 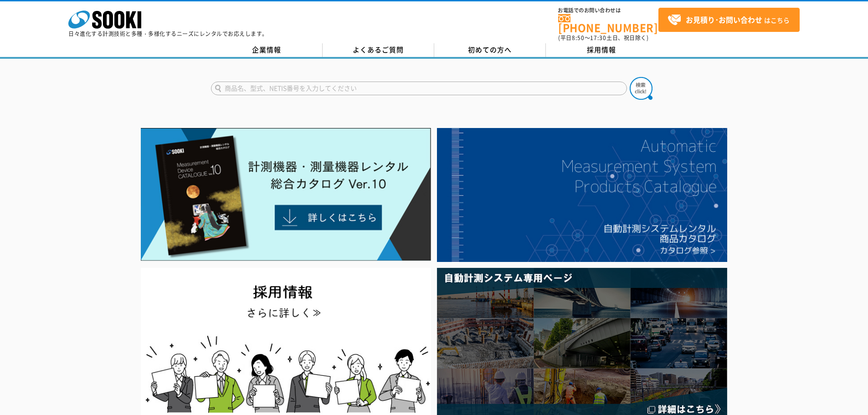 I want to click on img: 自動計測システムカタログ, so click(x=581, y=195).